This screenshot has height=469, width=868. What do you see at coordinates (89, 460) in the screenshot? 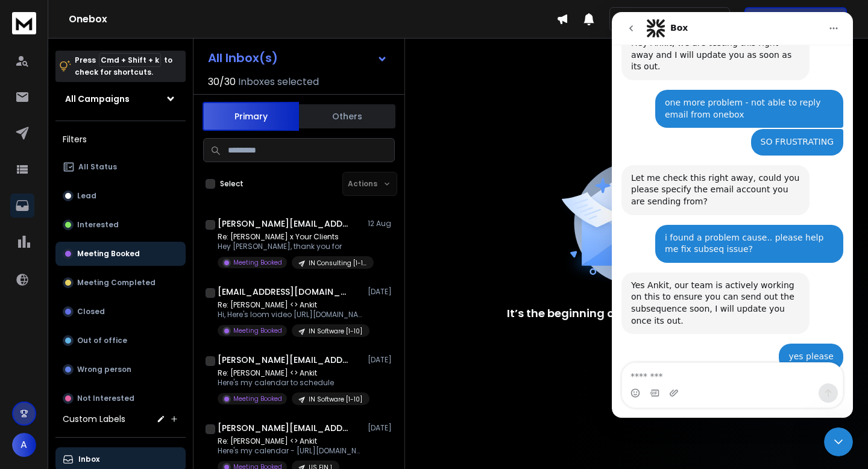
I see `p: Inbox` at bounding box center [89, 460].